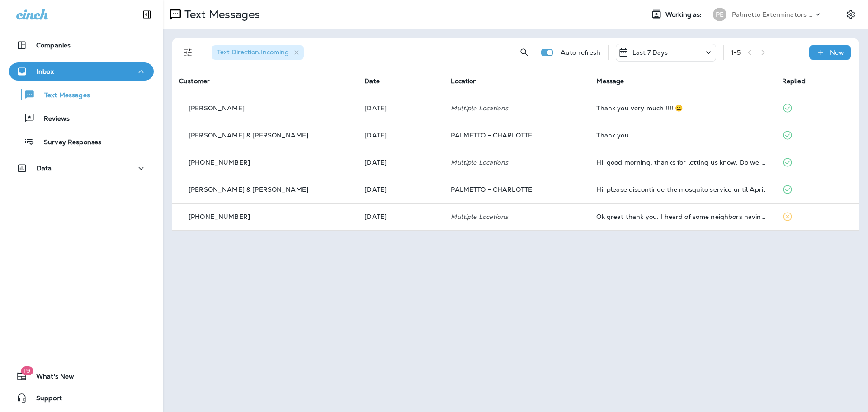 The width and height of the screenshot is (868, 412). I want to click on button: Reviews, so click(81, 118).